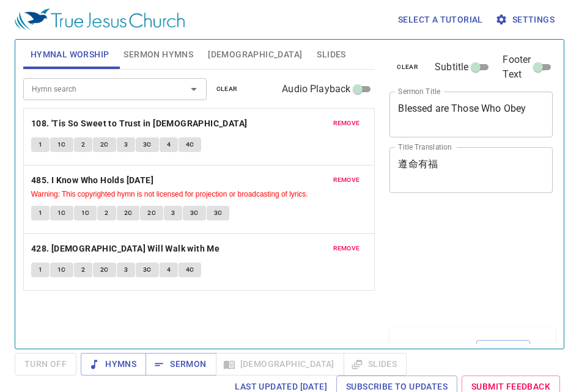 The width and height of the screenshot is (579, 392). Describe the element at coordinates (316, 89) in the screenshot. I see `span: Audio Playback` at that location.